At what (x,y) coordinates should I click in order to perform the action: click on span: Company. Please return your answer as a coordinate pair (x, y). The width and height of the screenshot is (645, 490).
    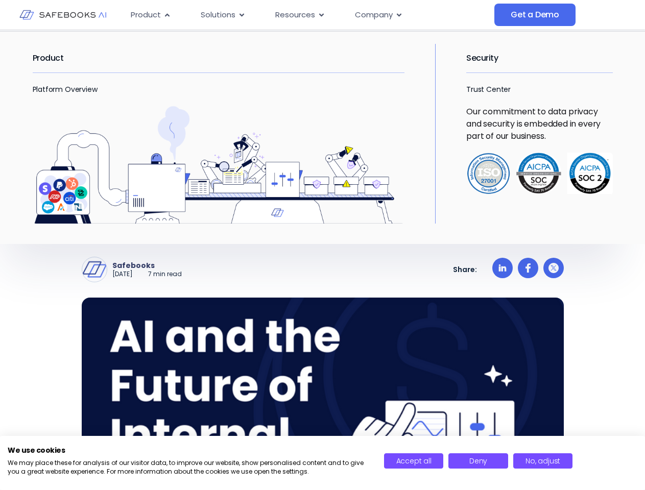
    Looking at the image, I should click on (374, 15).